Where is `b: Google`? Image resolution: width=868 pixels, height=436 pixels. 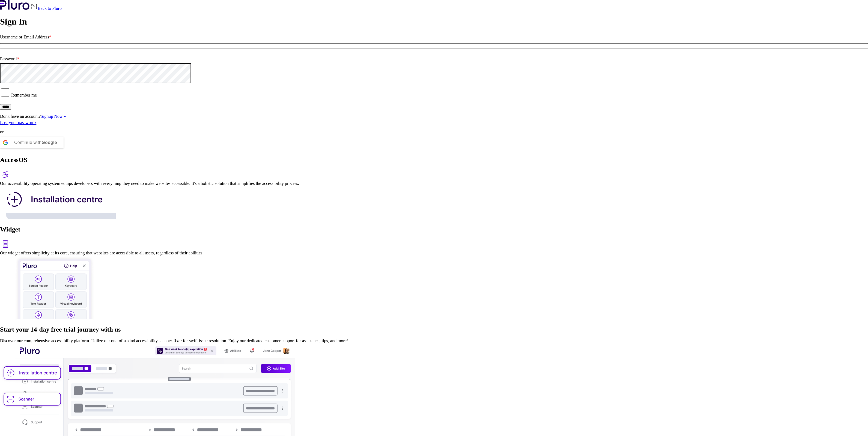
b: Google is located at coordinates (49, 143).